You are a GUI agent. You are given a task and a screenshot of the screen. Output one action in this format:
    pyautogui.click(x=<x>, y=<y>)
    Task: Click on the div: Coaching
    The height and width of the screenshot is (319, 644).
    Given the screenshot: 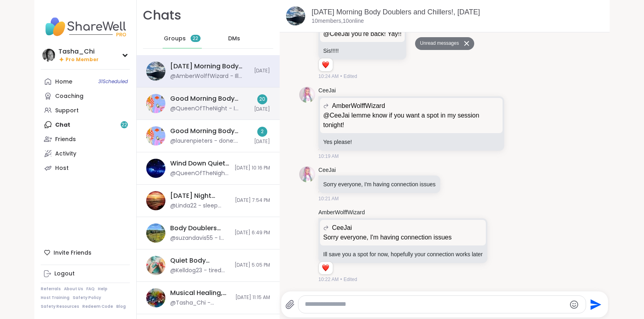 What is the action you would take?
    pyautogui.click(x=69, y=96)
    